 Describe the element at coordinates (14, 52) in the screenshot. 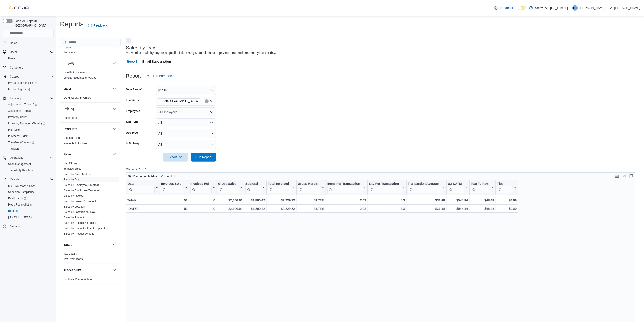

I see `span: Users` at that location.